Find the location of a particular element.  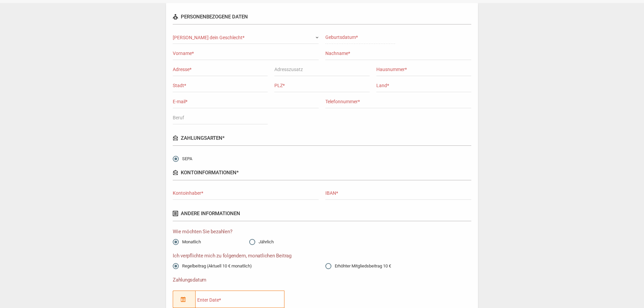

label: Regelbeitrag (Aktuell 10 € monatlich) is located at coordinates (212, 266).